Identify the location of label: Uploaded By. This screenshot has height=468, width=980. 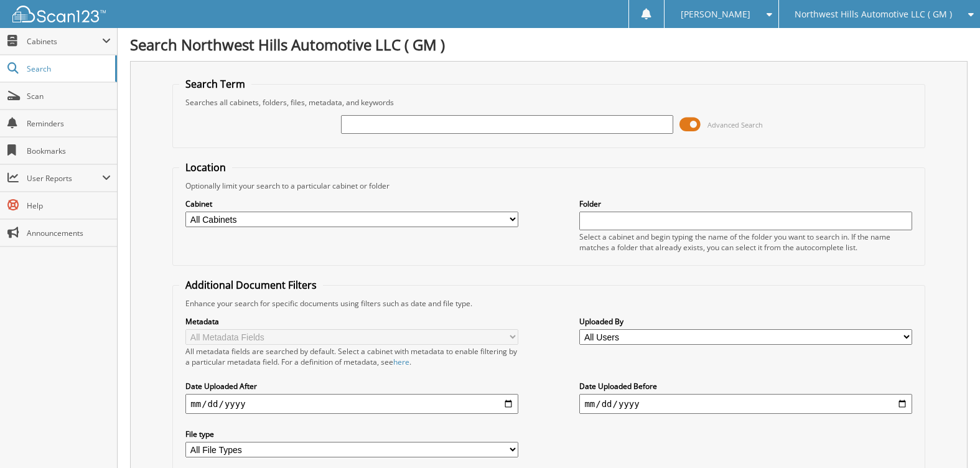
(746, 321).